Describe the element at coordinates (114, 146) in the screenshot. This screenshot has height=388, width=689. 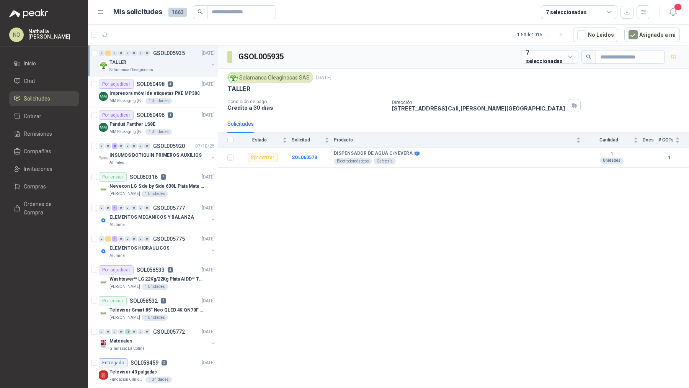
I see `div: 8` at that location.